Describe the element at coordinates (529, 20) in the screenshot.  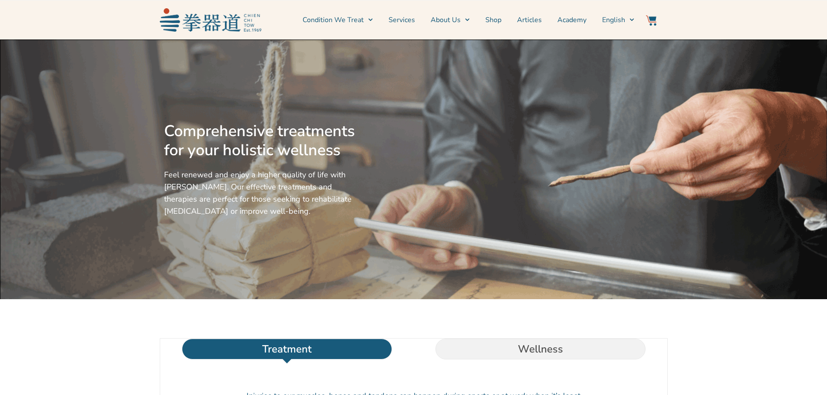
I see `a: Articles` at that location.